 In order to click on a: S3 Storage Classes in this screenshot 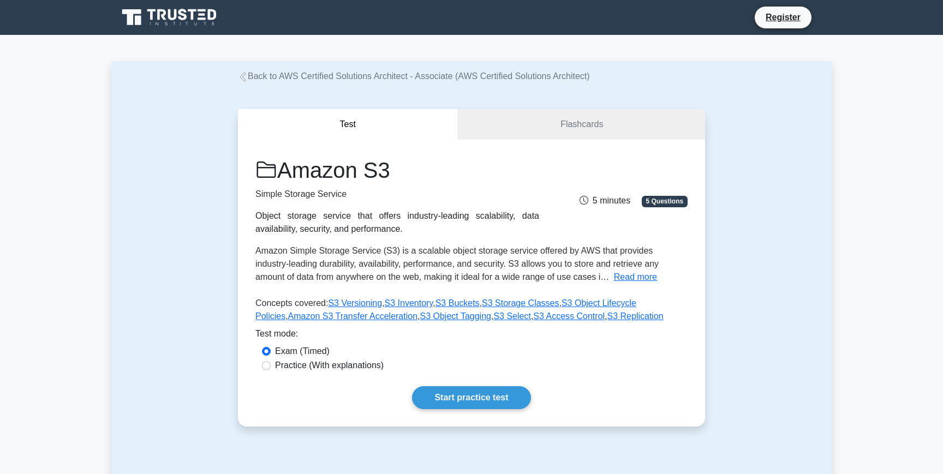, I will do `click(520, 303)`.